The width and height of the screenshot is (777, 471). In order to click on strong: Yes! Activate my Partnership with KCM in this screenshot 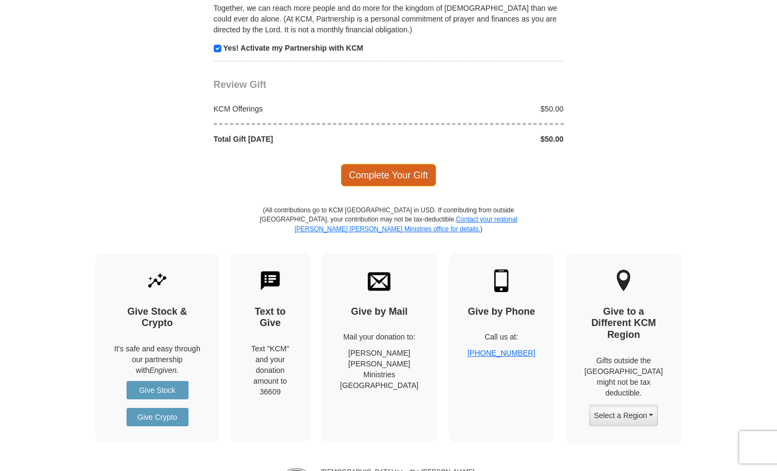, I will do `click(293, 48)`.